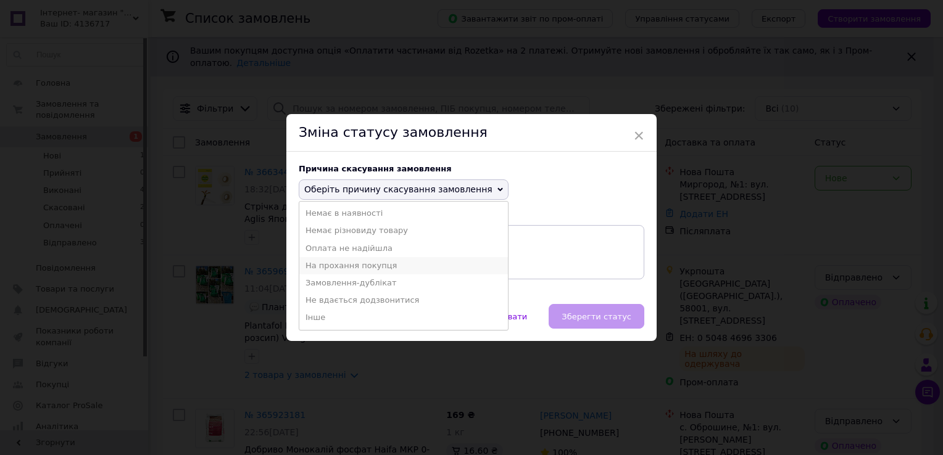 The image size is (943, 455). I want to click on div: Причина скасування замовлення, so click(471, 168).